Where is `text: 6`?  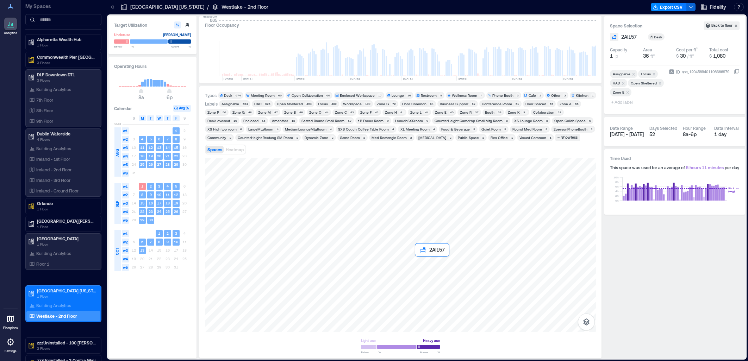 text: 6 is located at coordinates (159, 139).